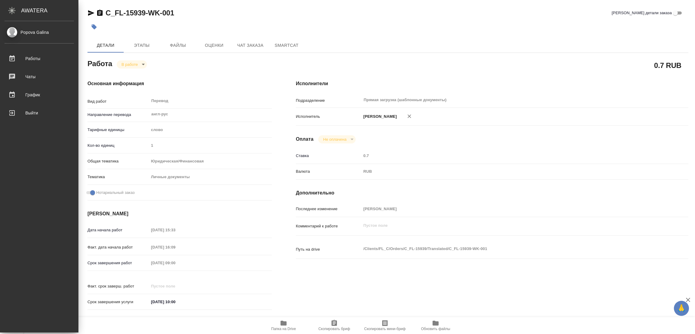 The height and width of the screenshot is (334, 695). Describe the element at coordinates (118, 130) in the screenshot. I see `p: Тарифные единицы` at that location.